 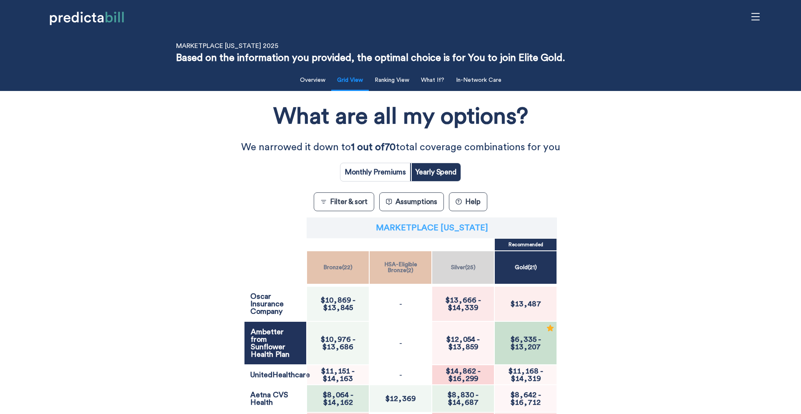 What do you see at coordinates (392, 80) in the screenshot?
I see `button: Ranking View` at bounding box center [392, 80].